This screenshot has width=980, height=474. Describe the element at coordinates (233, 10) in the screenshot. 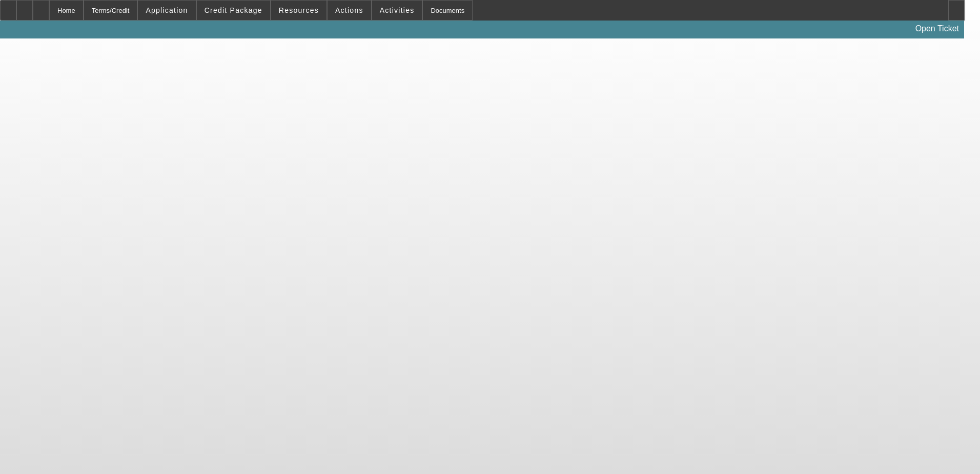

I see `button: Credit Package` at that location.